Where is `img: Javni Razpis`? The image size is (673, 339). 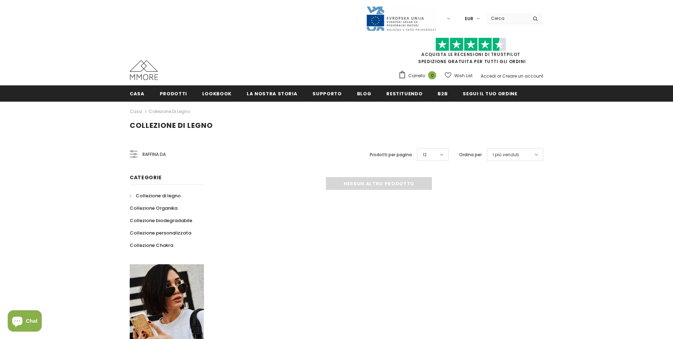 img: Javni Razpis is located at coordinates (401, 18).